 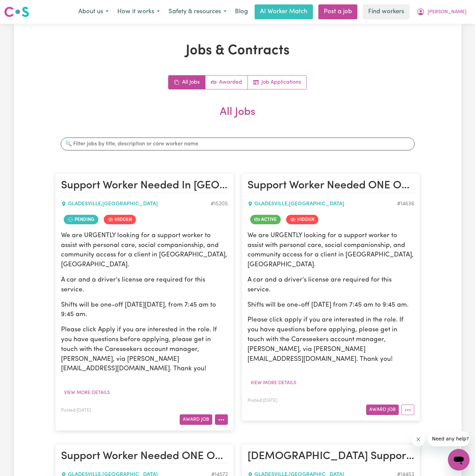 What do you see at coordinates (81, 219) in the screenshot?
I see `span: Job contract pending review by care worker` at bounding box center [81, 219].